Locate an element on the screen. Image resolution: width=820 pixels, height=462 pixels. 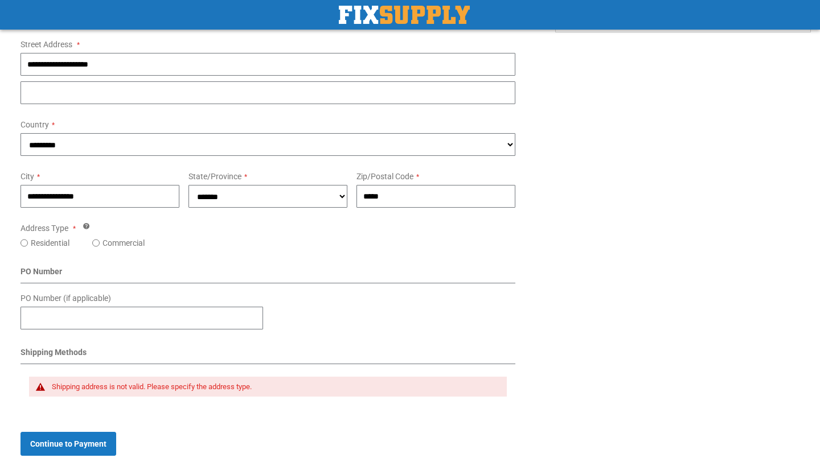
img: Fix Industrial Supply is located at coordinates (404, 15).